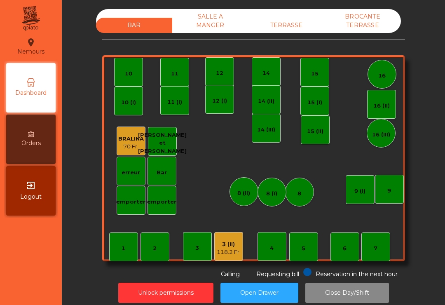 The image size is (445, 305). What do you see at coordinates (344, 248) in the screenshot?
I see `div: 6` at bounding box center [344, 248].